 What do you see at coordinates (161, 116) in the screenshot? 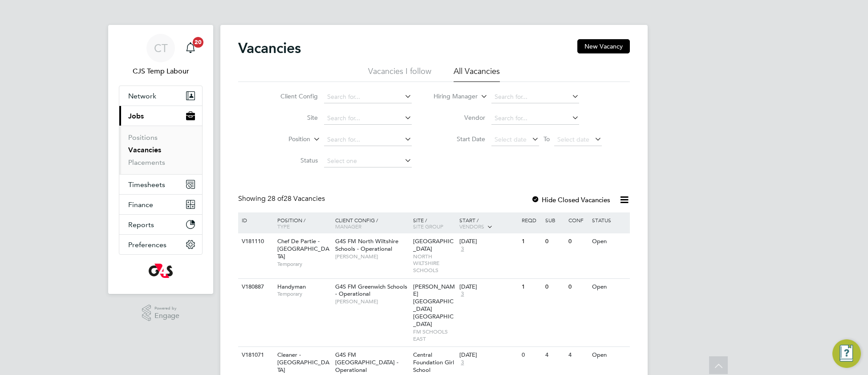
I see `button: Jobs` at bounding box center [161, 116].